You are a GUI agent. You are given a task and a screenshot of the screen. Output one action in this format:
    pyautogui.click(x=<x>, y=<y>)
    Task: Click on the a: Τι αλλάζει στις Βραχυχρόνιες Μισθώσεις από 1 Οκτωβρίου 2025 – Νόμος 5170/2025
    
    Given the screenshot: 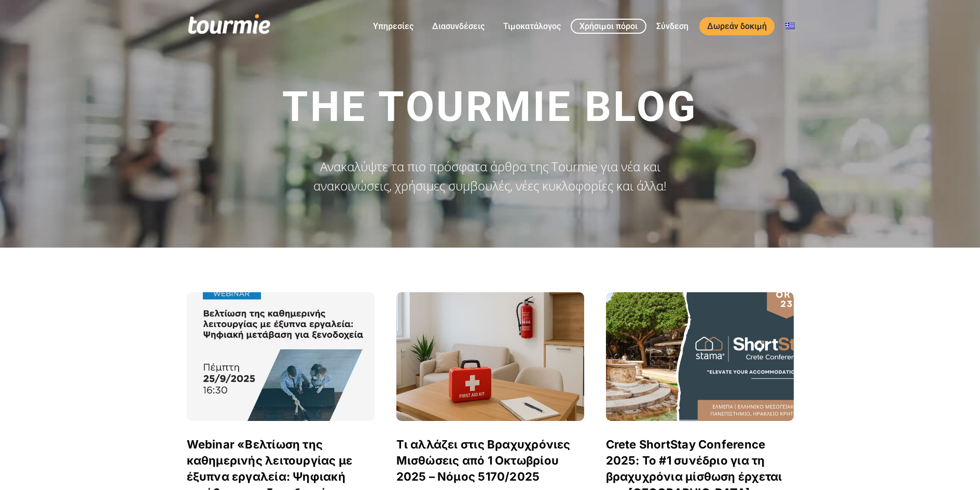 What is the action you would take?
    pyautogui.click(x=483, y=461)
    